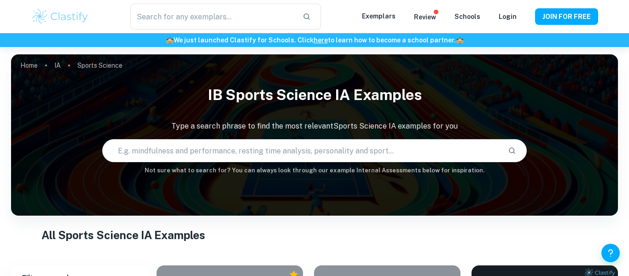  Describe the element at coordinates (567, 17) in the screenshot. I see `button: JOIN FOR FREE` at that location.